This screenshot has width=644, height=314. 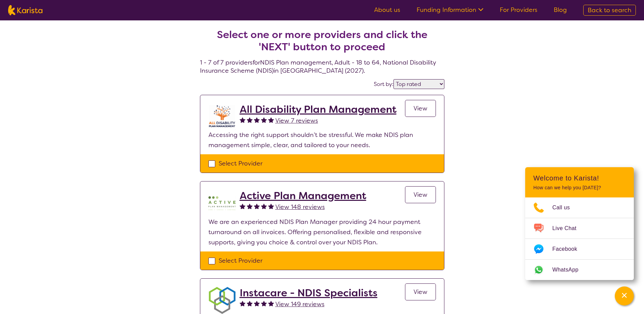 I want to click on h2: Instacare - NDIS Specialists, so click(x=309, y=293).